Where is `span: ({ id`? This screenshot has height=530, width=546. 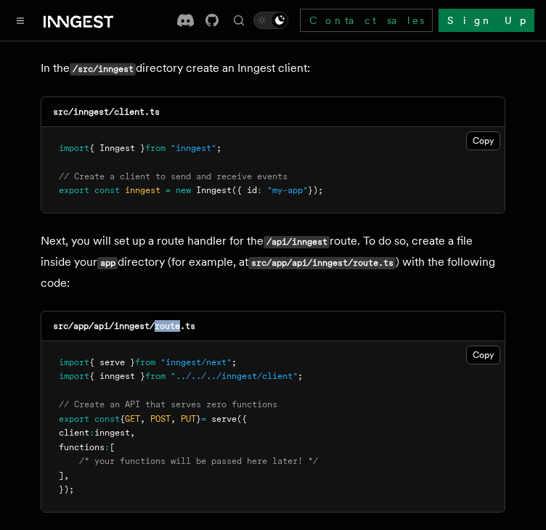 span: ({ id is located at coordinates (244, 190).